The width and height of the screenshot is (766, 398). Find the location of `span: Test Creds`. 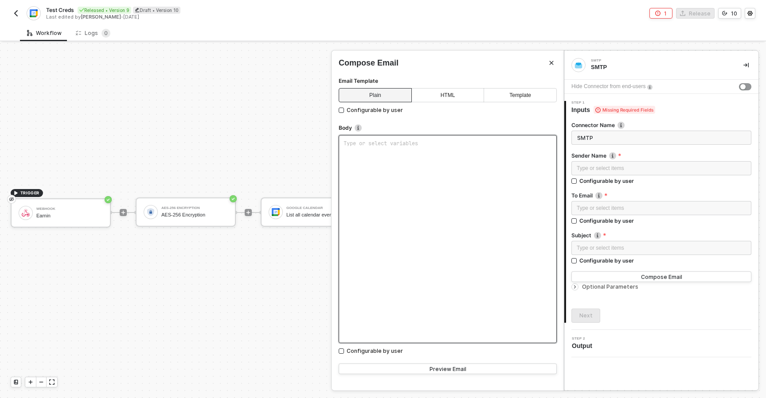

span: Test Creds is located at coordinates (60, 10).